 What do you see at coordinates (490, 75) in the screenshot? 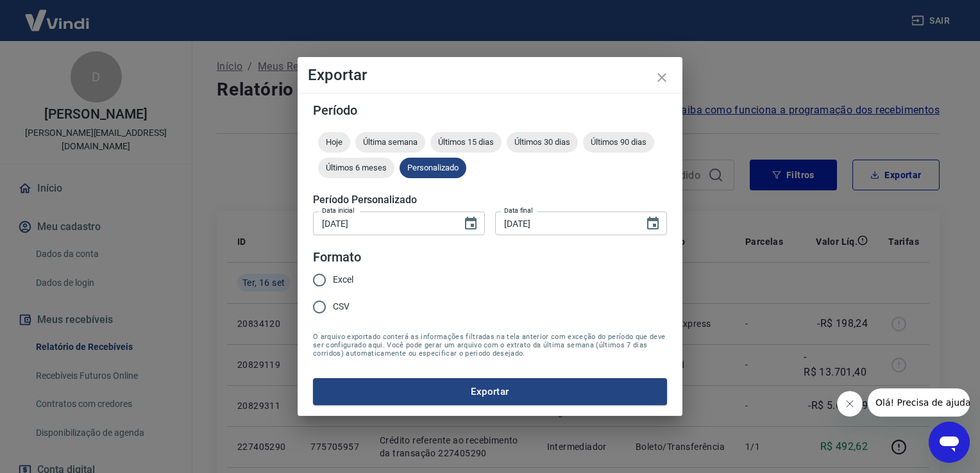
I see `h4: Exportar` at bounding box center [490, 75].